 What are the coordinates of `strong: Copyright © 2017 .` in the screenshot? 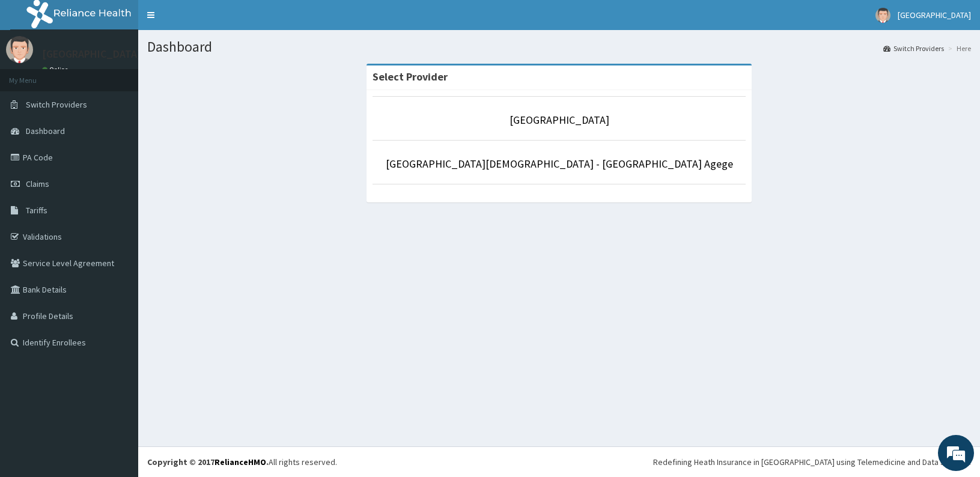 It's located at (208, 462).